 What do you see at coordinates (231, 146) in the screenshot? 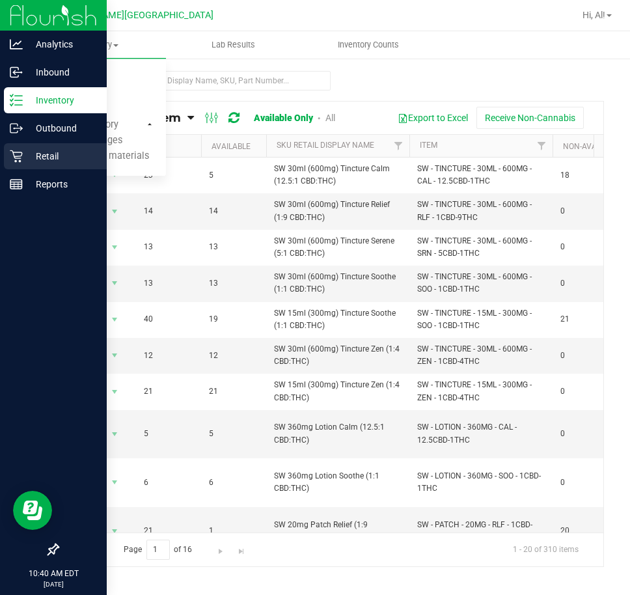
I see `a: Available` at bounding box center [231, 146].